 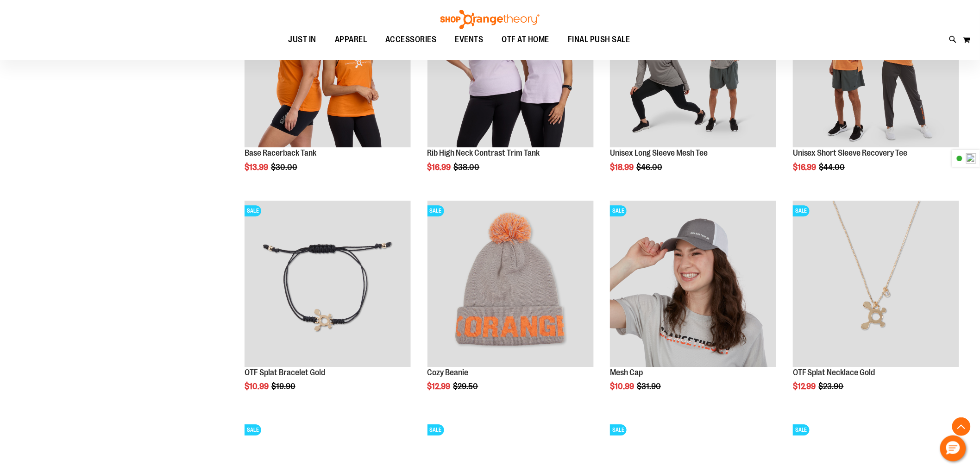 What do you see at coordinates (649, 387) in the screenshot?
I see `span: $31.90` at bounding box center [649, 387].